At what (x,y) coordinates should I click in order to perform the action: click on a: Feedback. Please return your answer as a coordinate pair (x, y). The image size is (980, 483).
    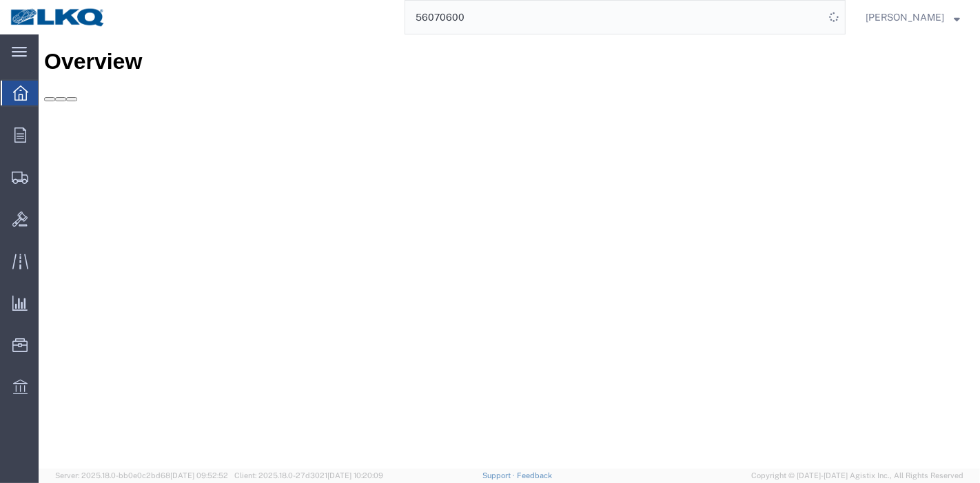
    Looking at the image, I should click on (534, 475).